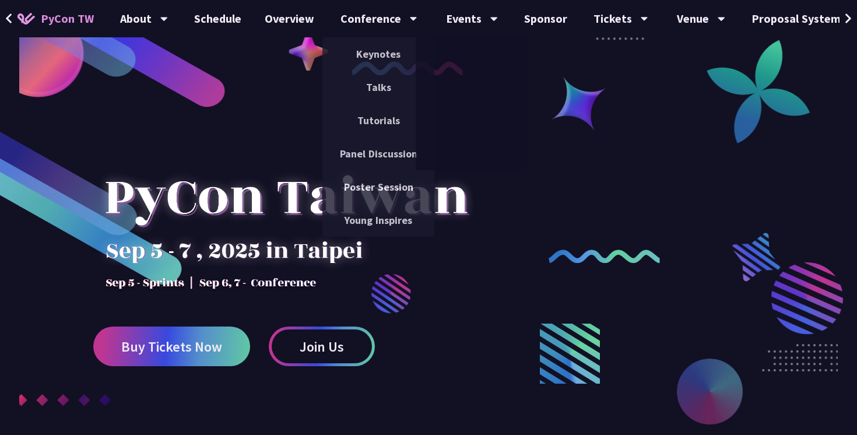  Describe the element at coordinates (322, 346) in the screenshot. I see `span: Join Us` at that location.